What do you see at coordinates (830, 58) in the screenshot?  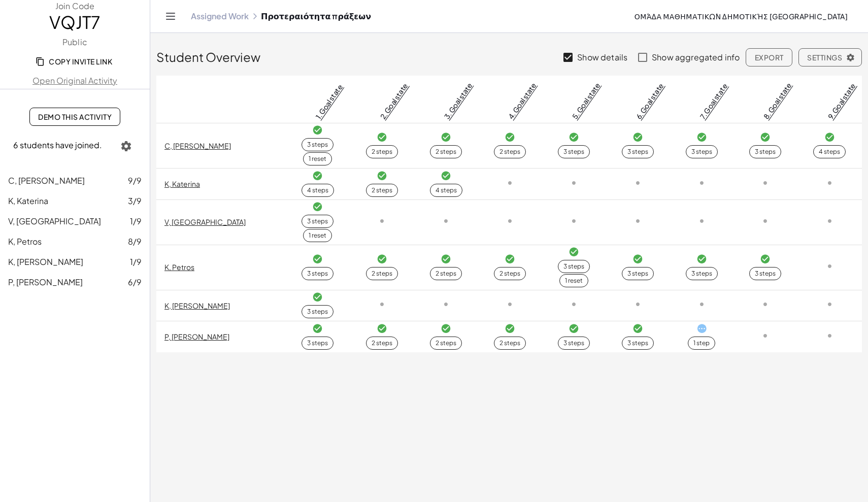 I see `button: Settings` at bounding box center [830, 58].